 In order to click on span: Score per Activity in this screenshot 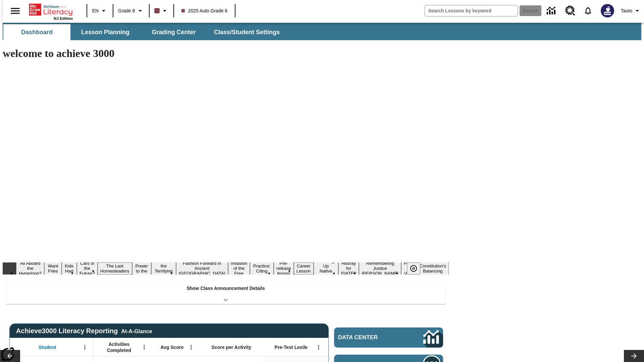, I will do `click(231, 347)`.